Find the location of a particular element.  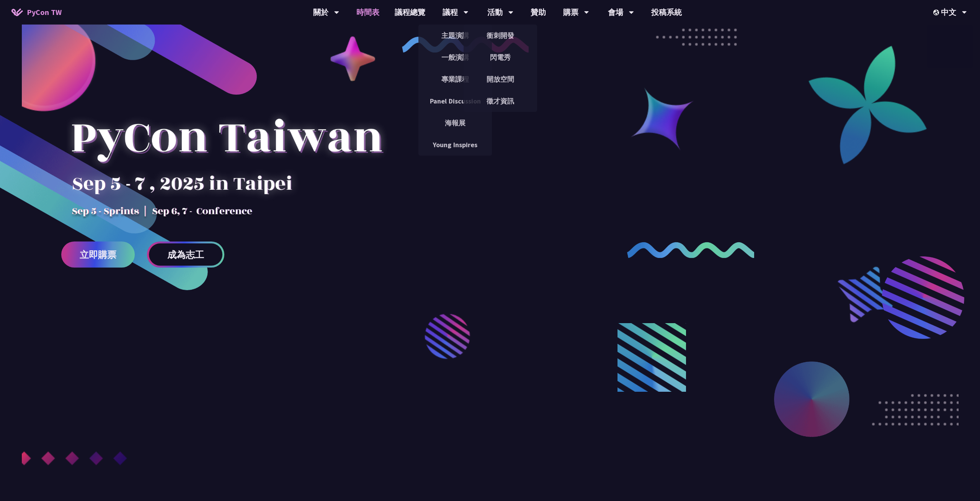

img: Locale Icon is located at coordinates (937, 12).